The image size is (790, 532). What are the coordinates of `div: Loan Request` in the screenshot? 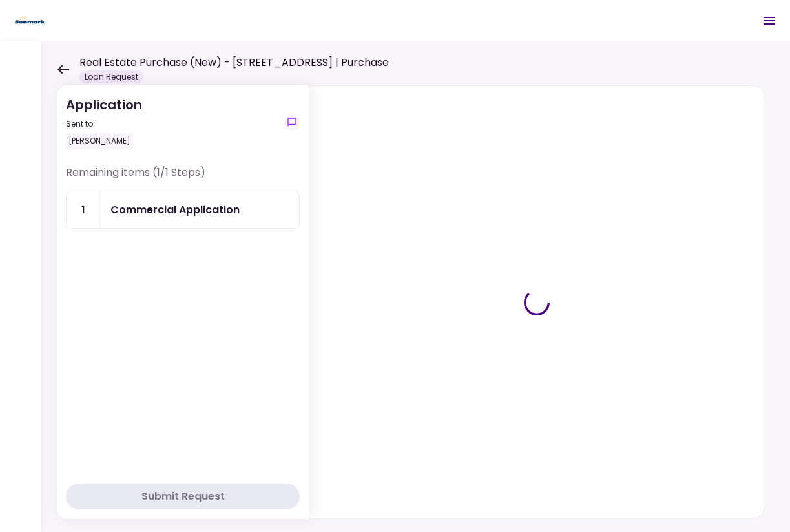 It's located at (111, 77).